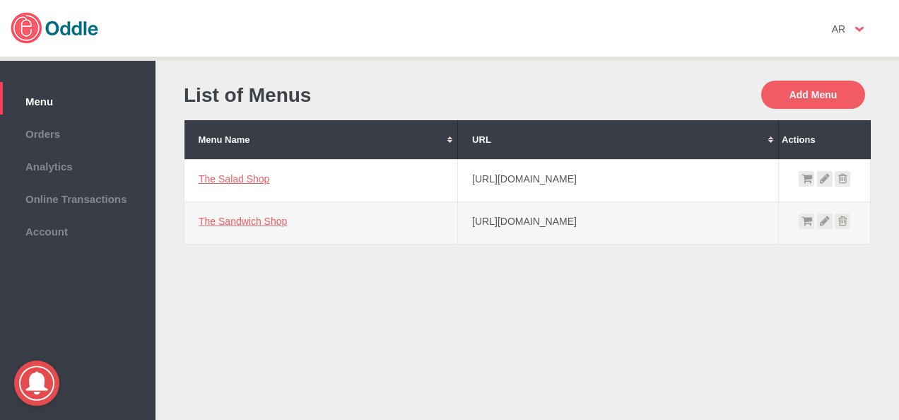 The image size is (899, 420). What do you see at coordinates (812, 95) in the screenshot?
I see `button: Add Menu` at bounding box center [812, 95].